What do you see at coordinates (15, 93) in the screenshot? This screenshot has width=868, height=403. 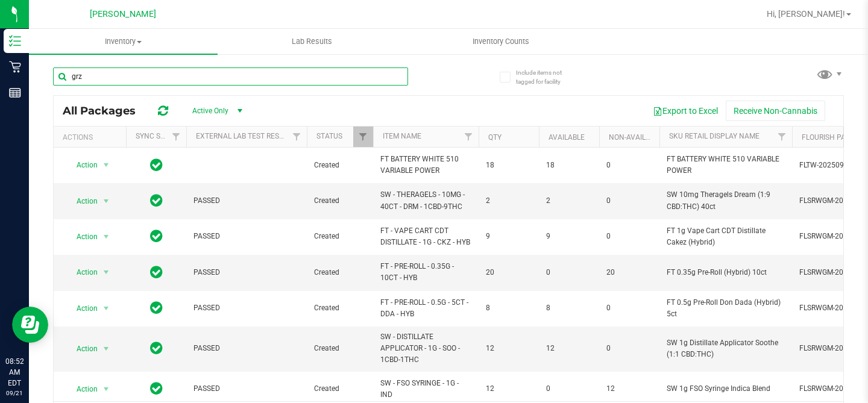 I see `inline-svg: Reports` at bounding box center [15, 93].